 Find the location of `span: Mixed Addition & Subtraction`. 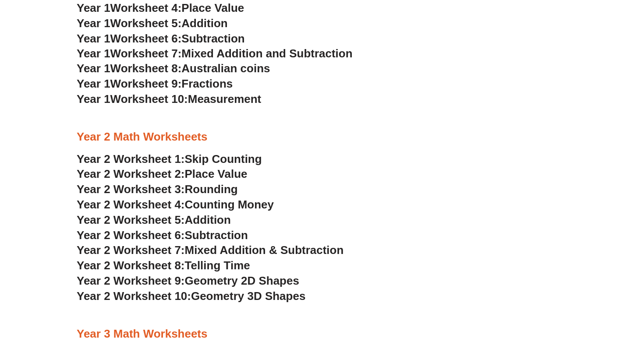

span: Mixed Addition & Subtraction is located at coordinates (264, 250).